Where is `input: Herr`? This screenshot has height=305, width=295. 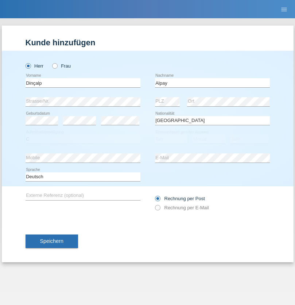
input: Herr is located at coordinates (28, 65).